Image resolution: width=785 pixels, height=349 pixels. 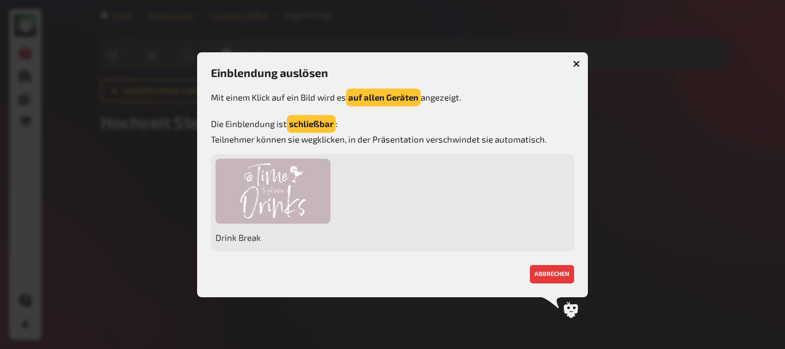 I want to click on p: Mit einem Klick auf ein Bild wird es angezeigt., so click(x=392, y=97).